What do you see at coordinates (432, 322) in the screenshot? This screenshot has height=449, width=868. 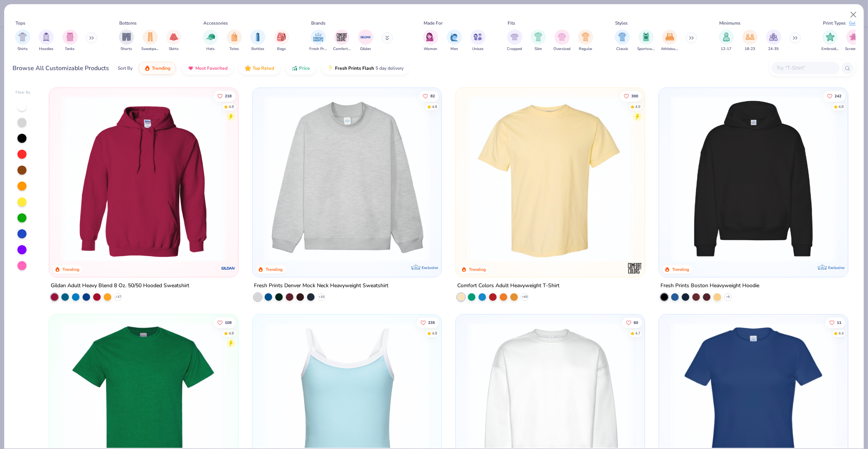 I see `span: 235` at bounding box center [432, 322].